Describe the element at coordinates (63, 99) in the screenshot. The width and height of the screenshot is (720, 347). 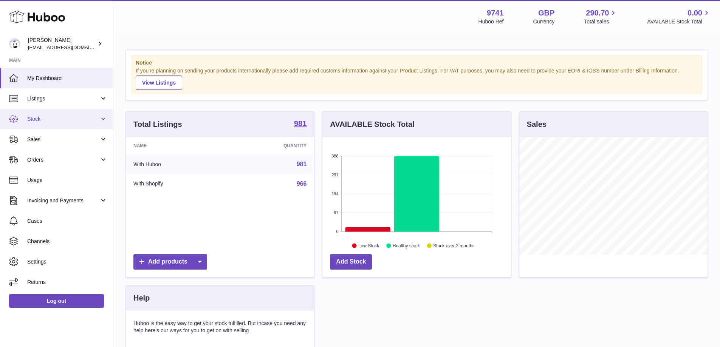
I see `span: Listings` at that location.